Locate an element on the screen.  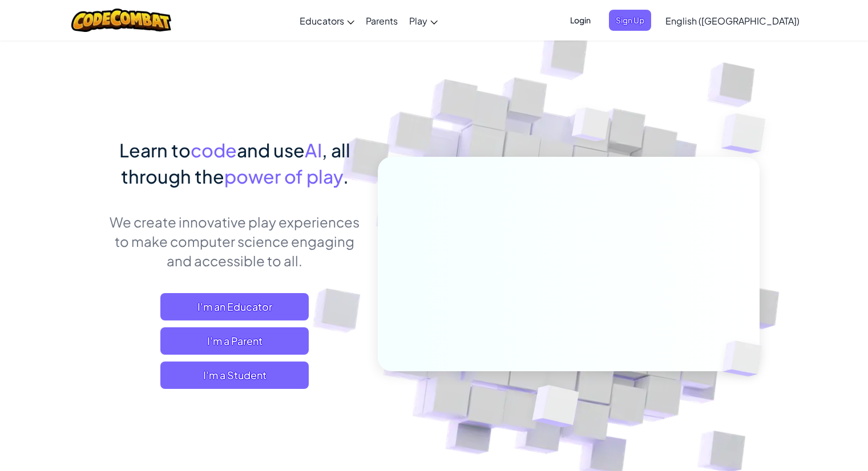
a: Parents is located at coordinates (382, 20).